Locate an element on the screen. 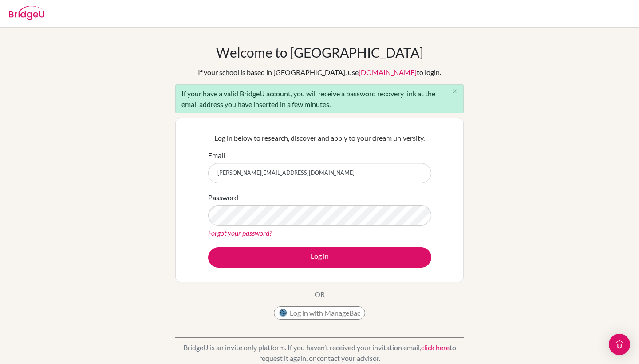  a: Forgot your password? is located at coordinates (240, 233).